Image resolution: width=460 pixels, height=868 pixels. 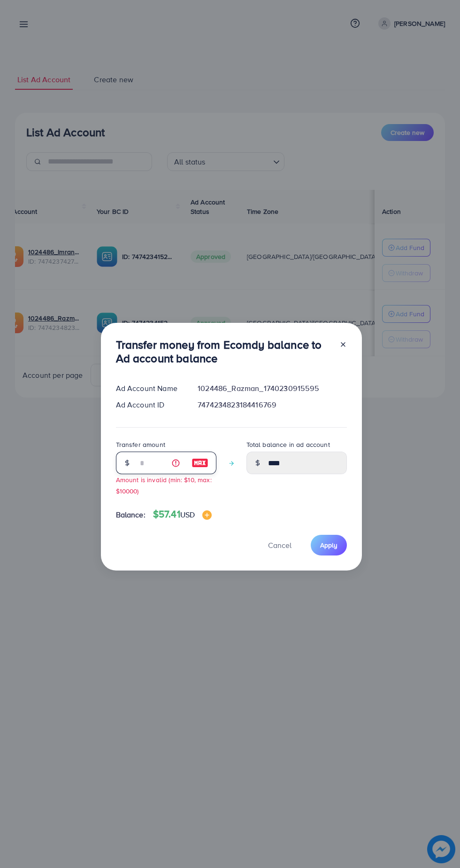 I want to click on span: Cancel, so click(x=280, y=545).